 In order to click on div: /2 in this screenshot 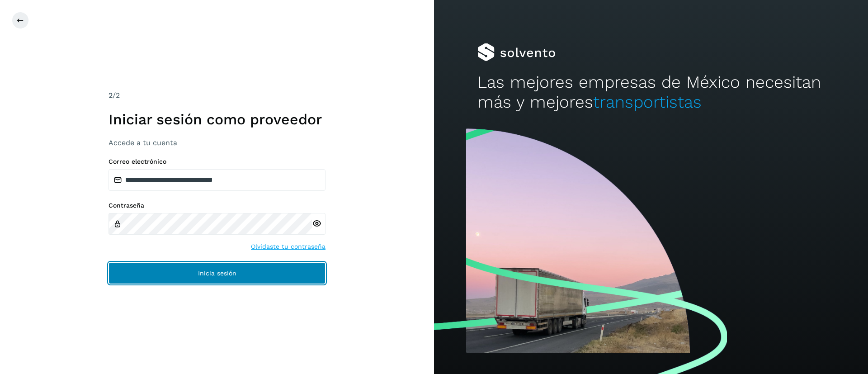, I will do `click(217, 96)`.